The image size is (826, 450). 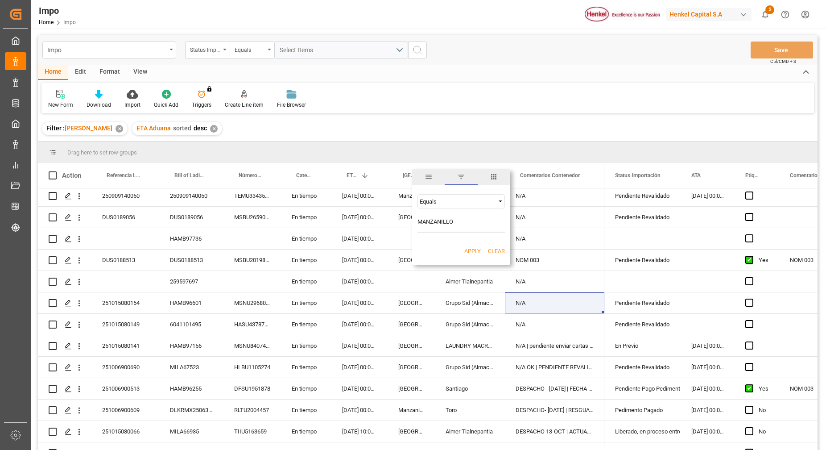 What do you see at coordinates (696, 175) in the screenshot?
I see `span: ATA` at bounding box center [696, 175].